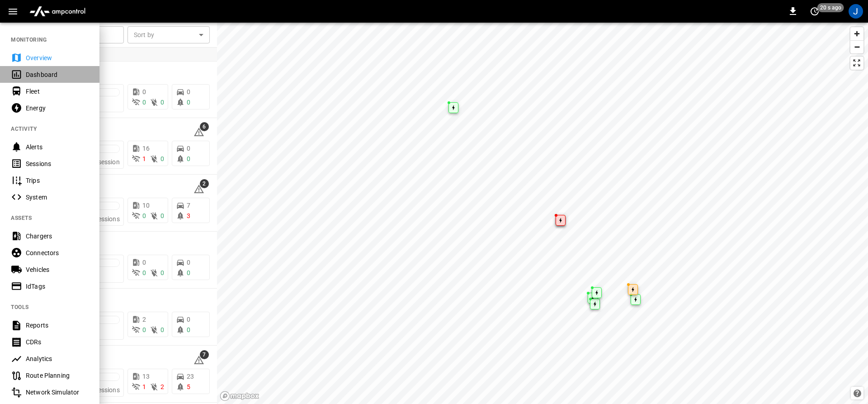 The height and width of the screenshot is (404, 868). I want to click on div: Chargers, so click(57, 236).